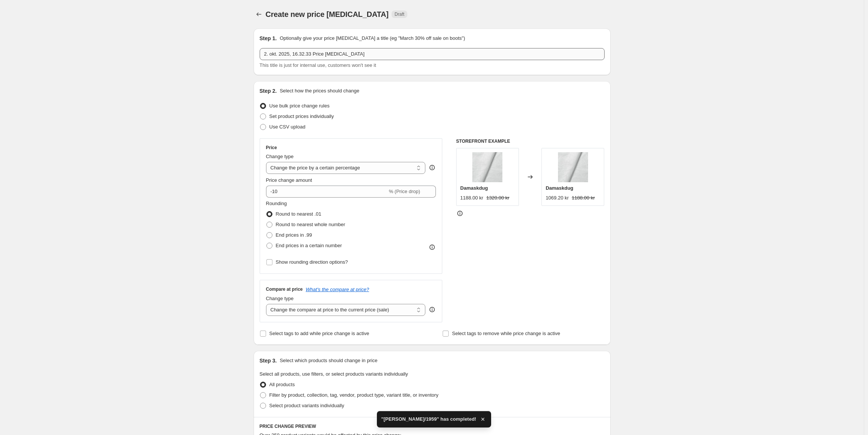 The width and height of the screenshot is (868, 435). Describe the element at coordinates (268, 361) in the screenshot. I see `h2: Step 3.` at that location.